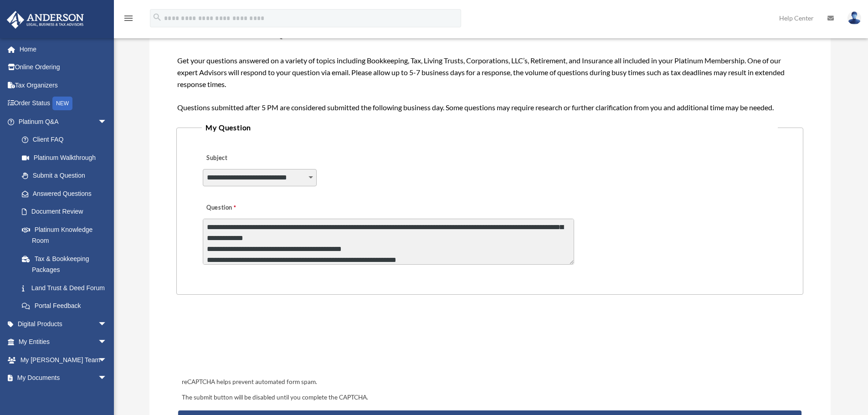  What do you see at coordinates (63, 85) in the screenshot?
I see `a: Tax Organizers` at bounding box center [63, 85].